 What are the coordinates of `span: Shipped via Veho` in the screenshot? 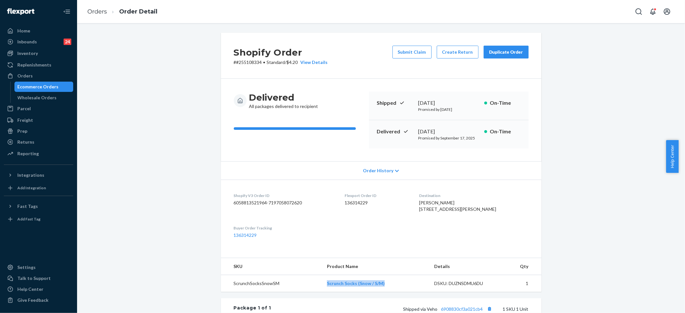 It's located at (449, 309).